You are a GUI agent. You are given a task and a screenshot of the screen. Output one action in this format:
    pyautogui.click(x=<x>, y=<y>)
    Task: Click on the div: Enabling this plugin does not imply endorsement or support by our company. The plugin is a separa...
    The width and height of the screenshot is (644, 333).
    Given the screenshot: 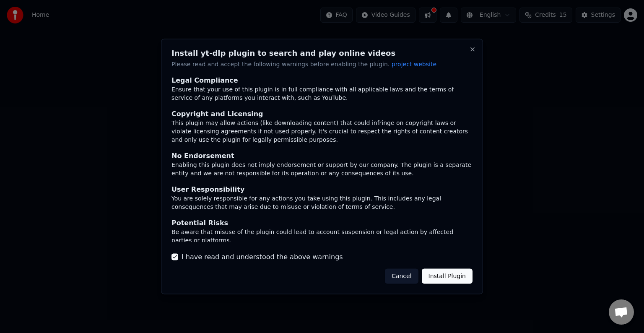 What is the action you would take?
    pyautogui.click(x=322, y=169)
    